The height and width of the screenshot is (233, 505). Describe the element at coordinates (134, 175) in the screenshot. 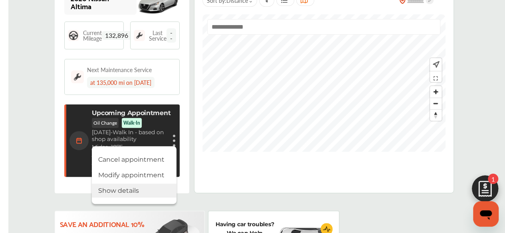

I see `li: Modify appointment` at that location.